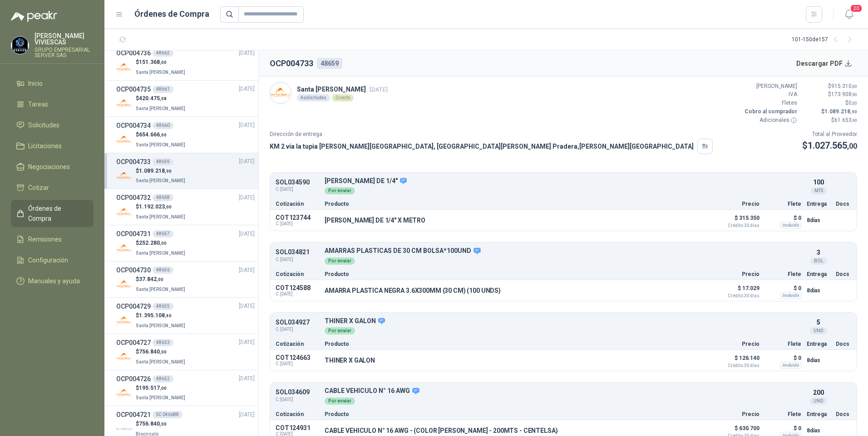 Image resolution: width=868 pixels, height=436 pixels. Describe the element at coordinates (737, 226) in the screenshot. I see `span: Crédito 30 días` at that location.